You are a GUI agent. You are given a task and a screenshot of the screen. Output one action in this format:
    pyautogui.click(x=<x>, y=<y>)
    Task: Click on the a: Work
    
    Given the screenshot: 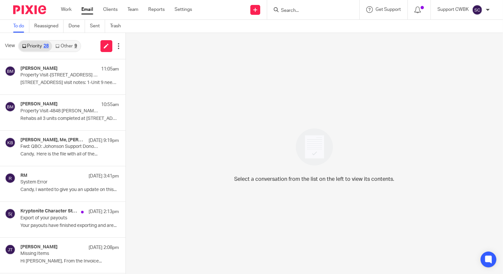 What is the action you would take?
    pyautogui.click(x=66, y=10)
    